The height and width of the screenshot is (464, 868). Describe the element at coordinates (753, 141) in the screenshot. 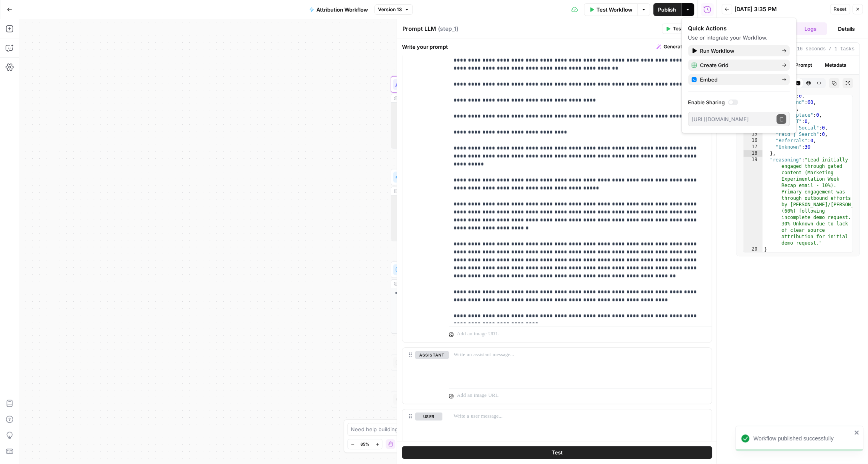

I see `div: 16` at that location.